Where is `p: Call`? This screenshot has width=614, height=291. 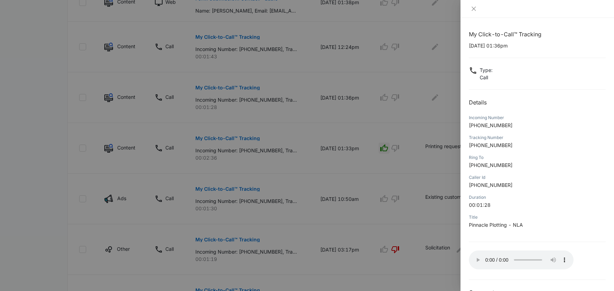 p: Call is located at coordinates (486, 77).